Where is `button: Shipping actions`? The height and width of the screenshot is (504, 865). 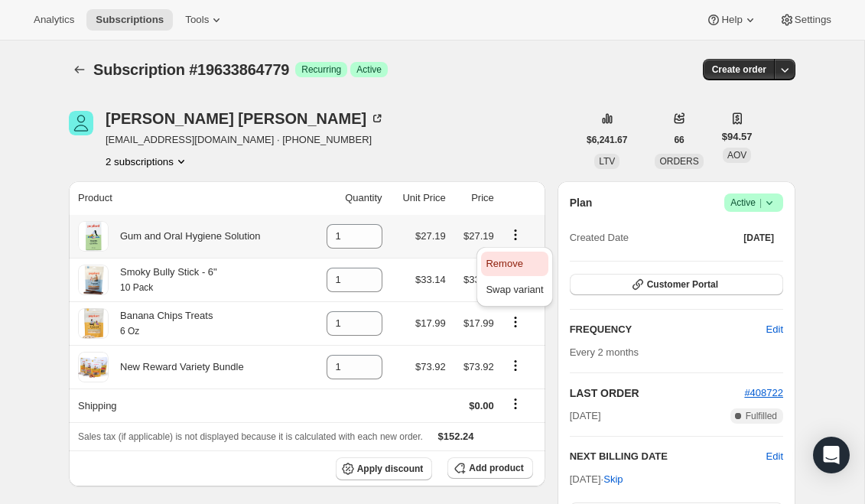
button: Shipping actions is located at coordinates (515, 404).